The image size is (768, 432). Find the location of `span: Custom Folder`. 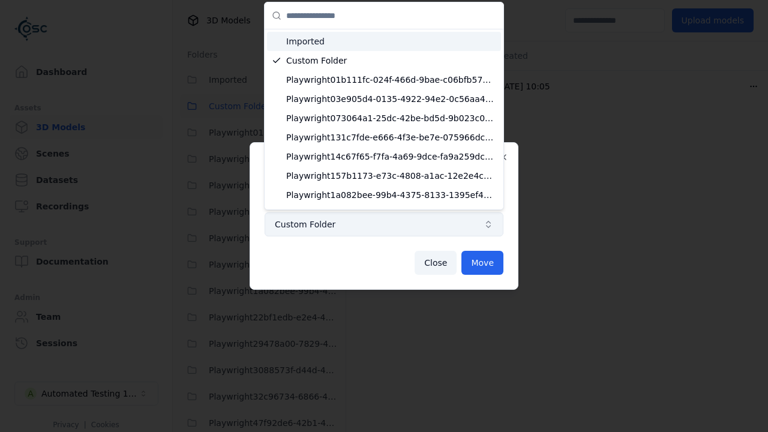

span: Custom Folder is located at coordinates (391, 61).